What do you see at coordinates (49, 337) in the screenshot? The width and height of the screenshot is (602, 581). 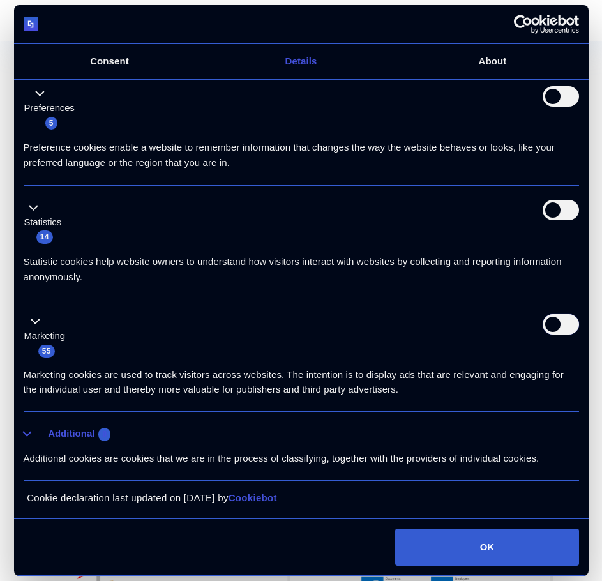 I see `button: Marketing (55)` at bounding box center [49, 337].